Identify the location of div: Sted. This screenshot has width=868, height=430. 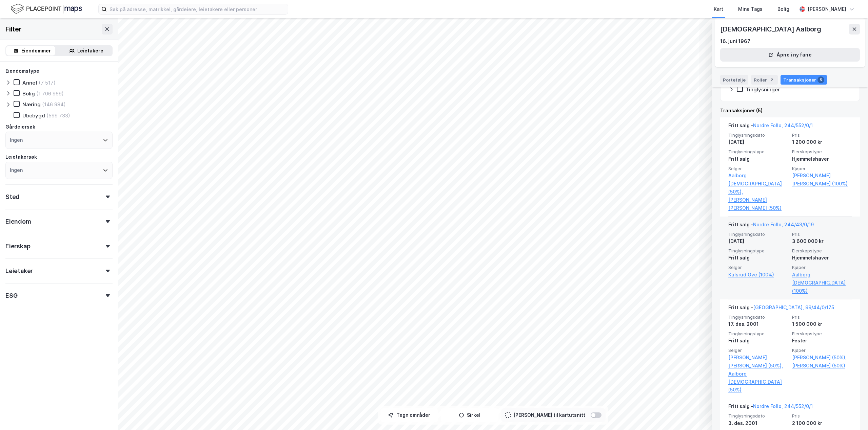
(12, 197).